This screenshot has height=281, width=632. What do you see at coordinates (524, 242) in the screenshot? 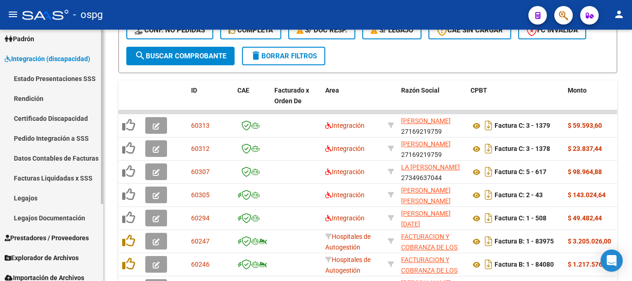
I see `strong: Factura B: 1 - 83975` at bounding box center [524, 242].